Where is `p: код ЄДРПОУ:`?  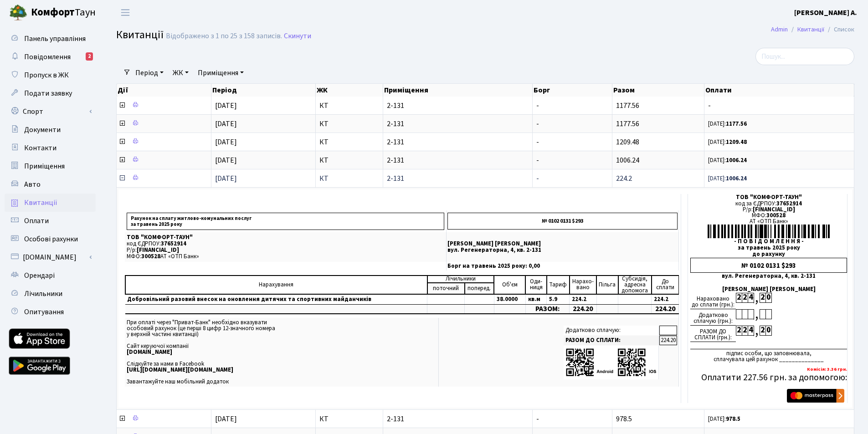
p: код ЄДРПОУ: is located at coordinates (285, 243).